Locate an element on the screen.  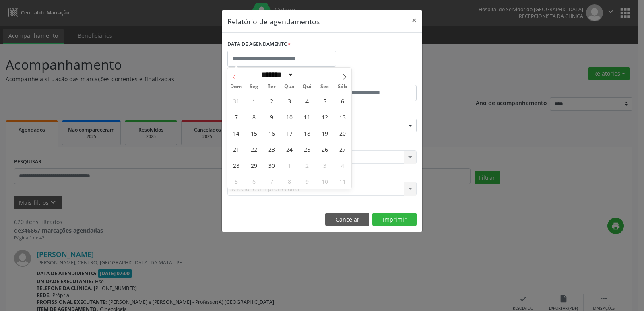
span: Outubro 8, 2025 is located at coordinates (289, 181).